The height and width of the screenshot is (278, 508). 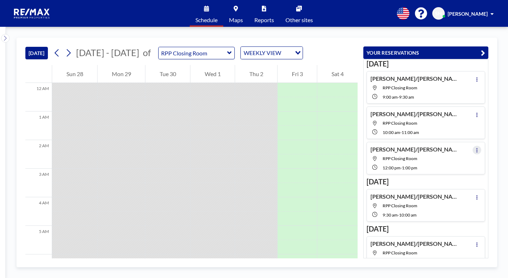 What do you see at coordinates (39, 240) in the screenshot?
I see `div: 5 AM` at bounding box center [39, 240].